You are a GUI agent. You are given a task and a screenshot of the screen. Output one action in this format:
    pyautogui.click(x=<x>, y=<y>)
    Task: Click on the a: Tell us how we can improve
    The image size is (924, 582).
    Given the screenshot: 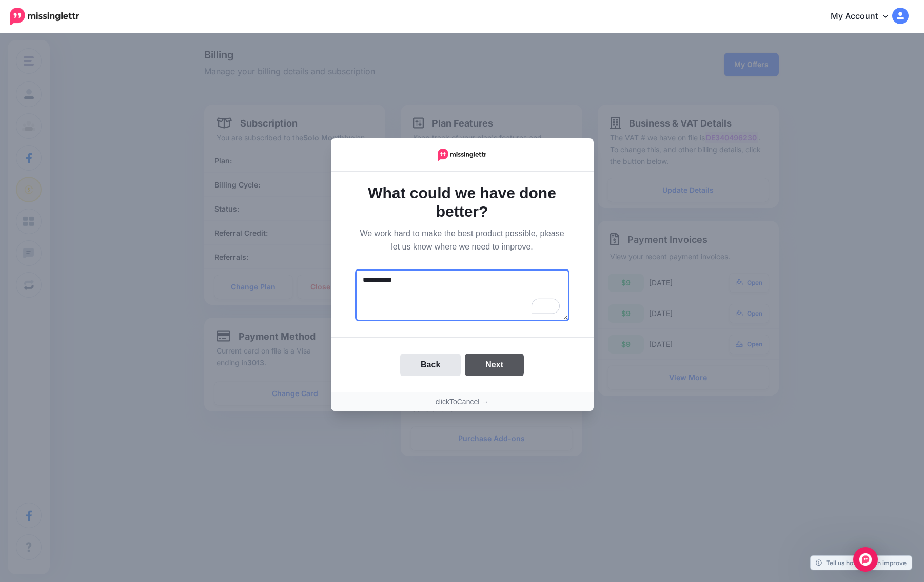 What is the action you would take?
    pyautogui.click(x=861, y=563)
    